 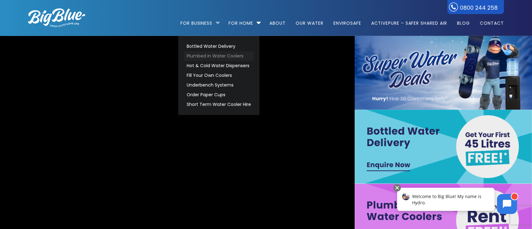 What do you see at coordinates (219, 104) in the screenshot?
I see `a: Short Term Water Cooler Hire` at bounding box center [219, 104].